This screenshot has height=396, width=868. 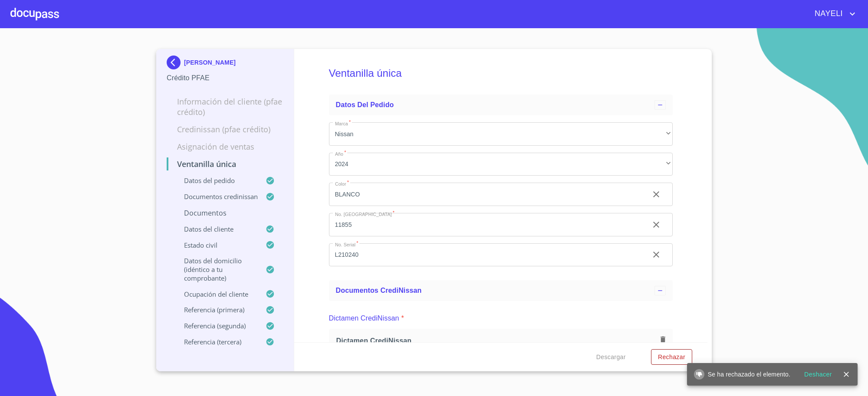 What do you see at coordinates (224, 147) in the screenshot?
I see `p: Asignación de Ventas` at bounding box center [224, 147].